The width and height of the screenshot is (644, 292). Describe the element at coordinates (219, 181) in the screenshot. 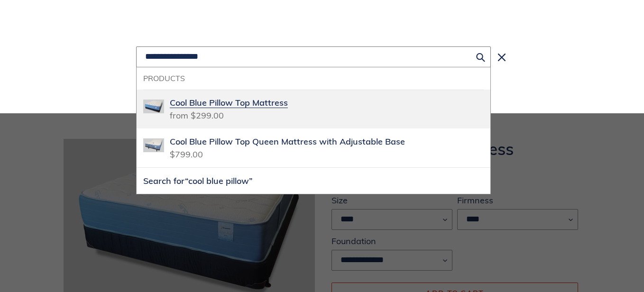

I see `span: “cool blue pillow”` at that location.